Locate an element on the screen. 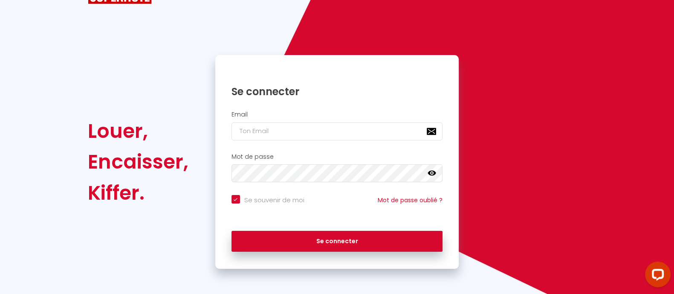 The width and height of the screenshot is (674, 294). button: Se connecter is located at coordinates (337, 241).